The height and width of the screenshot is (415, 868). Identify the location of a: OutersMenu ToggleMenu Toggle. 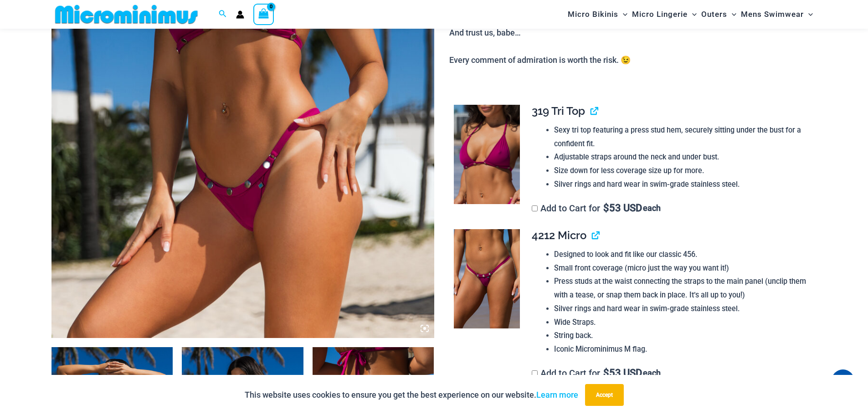
(719, 14).